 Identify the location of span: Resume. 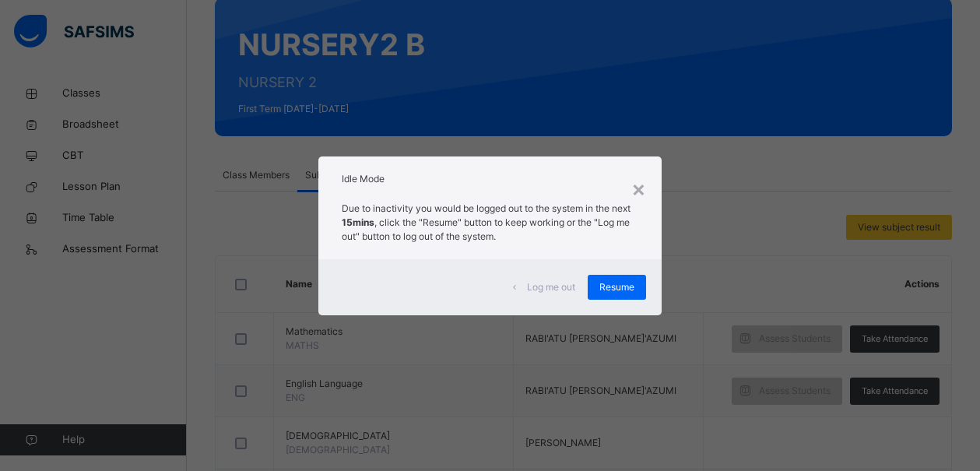
(617, 287).